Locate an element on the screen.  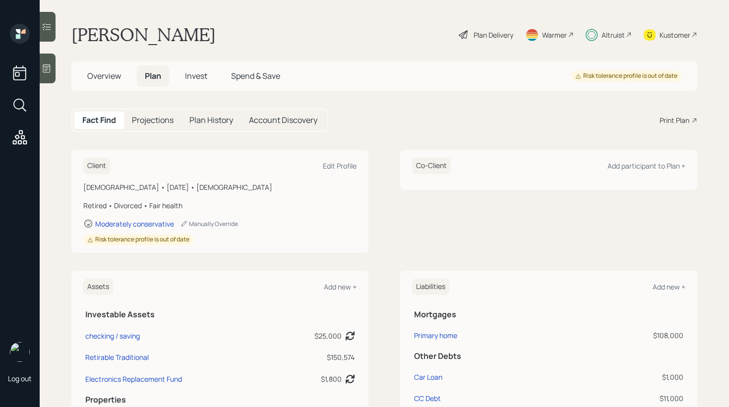
div: Print Plan is located at coordinates (674, 120).